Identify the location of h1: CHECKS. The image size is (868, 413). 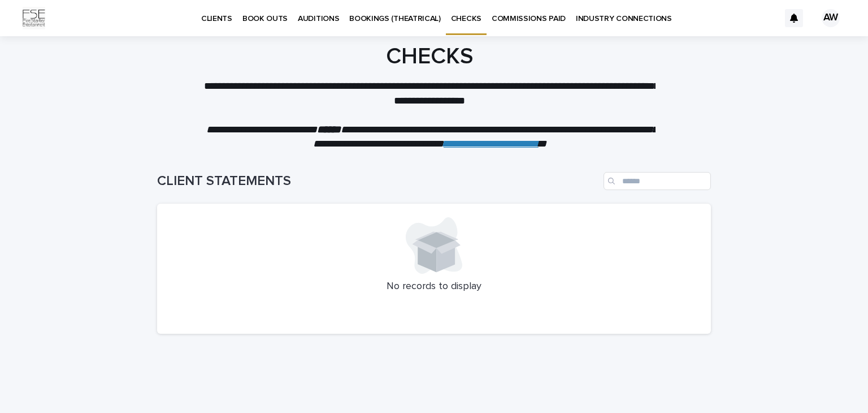
(429, 57).